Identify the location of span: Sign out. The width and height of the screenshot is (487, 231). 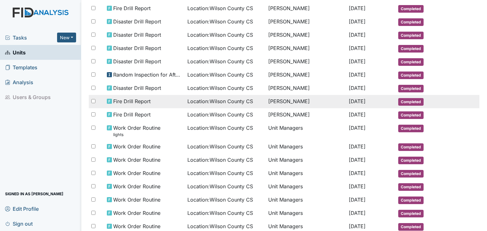
(19, 224).